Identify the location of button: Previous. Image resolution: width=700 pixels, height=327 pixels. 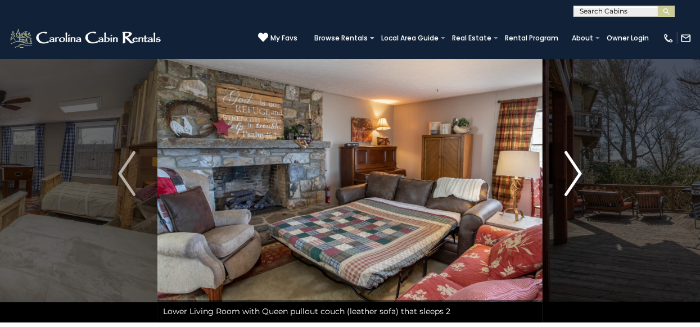
(126, 174).